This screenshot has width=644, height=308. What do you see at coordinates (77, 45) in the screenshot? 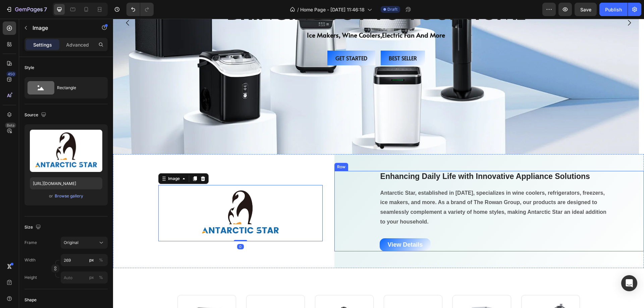
I see `p: Advanced` at bounding box center [77, 45].